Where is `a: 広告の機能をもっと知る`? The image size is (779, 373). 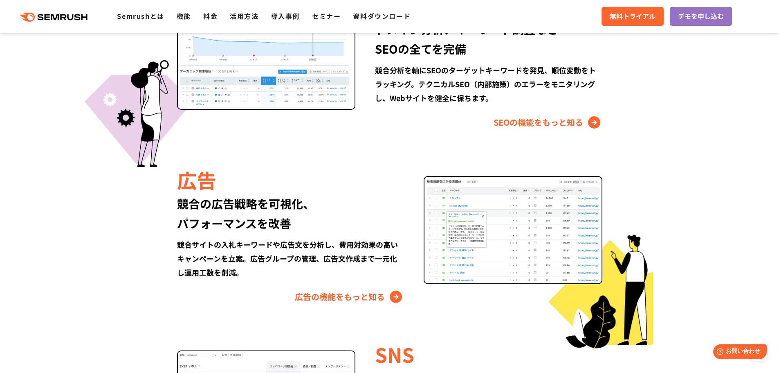 a: 広告の機能をもっと知る is located at coordinates (349, 296).